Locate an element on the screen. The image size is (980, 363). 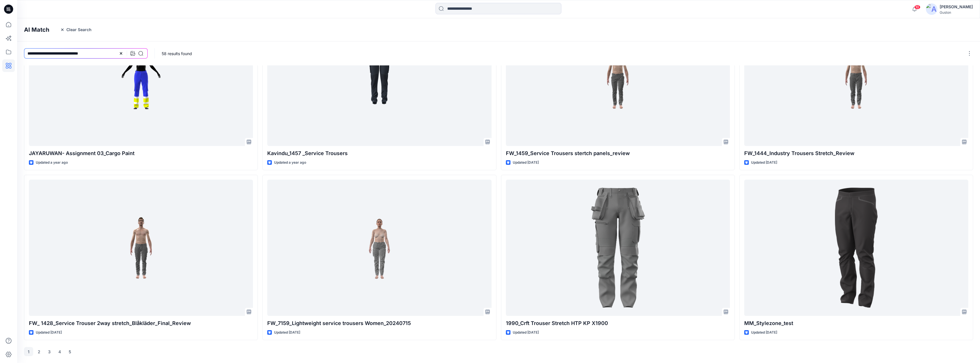
div: Guston is located at coordinates (956, 13).